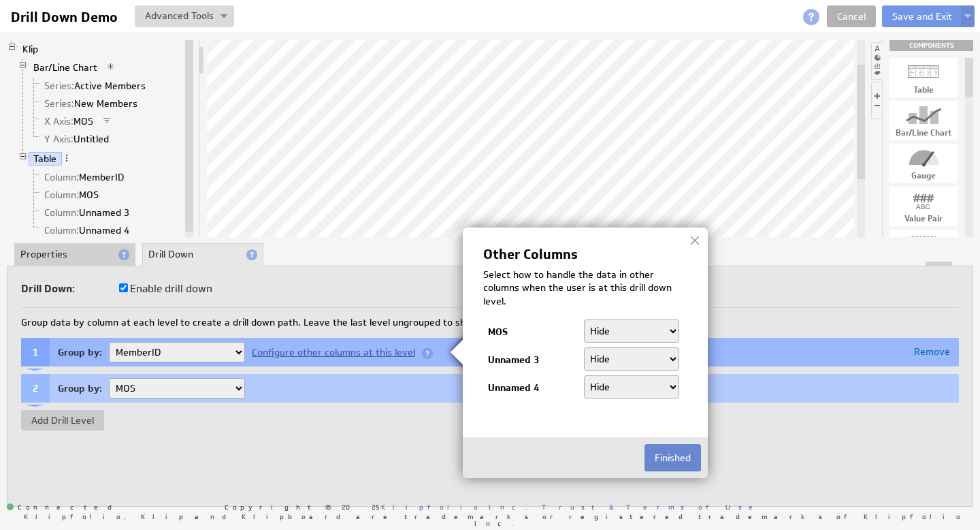  What do you see at coordinates (535, 360) in the screenshot?
I see `div: Unnamed 3` at bounding box center [535, 360].